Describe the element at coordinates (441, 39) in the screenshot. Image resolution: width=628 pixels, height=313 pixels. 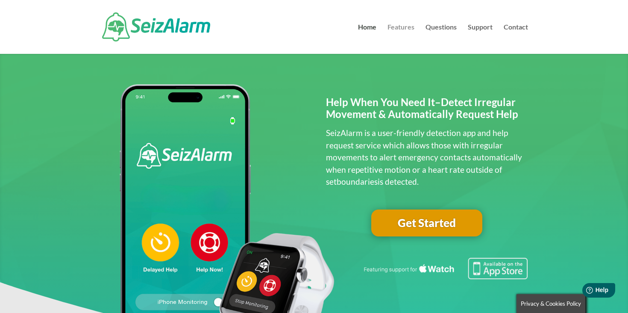
I see `a: Questions` at that location.